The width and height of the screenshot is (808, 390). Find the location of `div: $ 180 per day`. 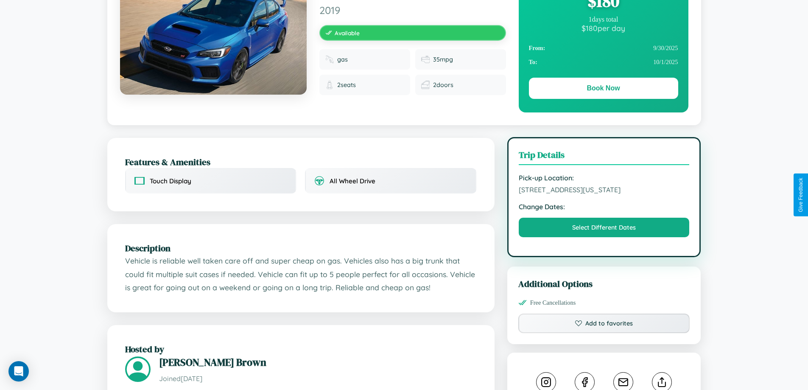

div: $ 180 per day is located at coordinates (603, 28).